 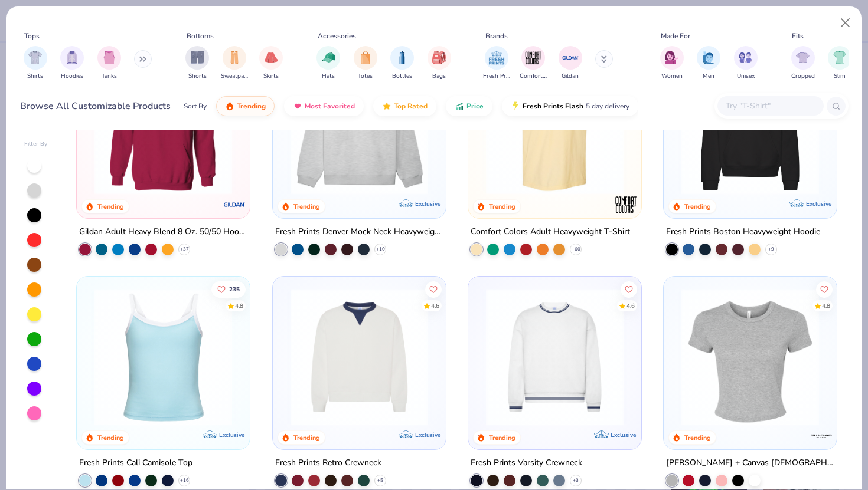 What do you see at coordinates (746, 76) in the screenshot?
I see `span: Unisex` at bounding box center [746, 76].